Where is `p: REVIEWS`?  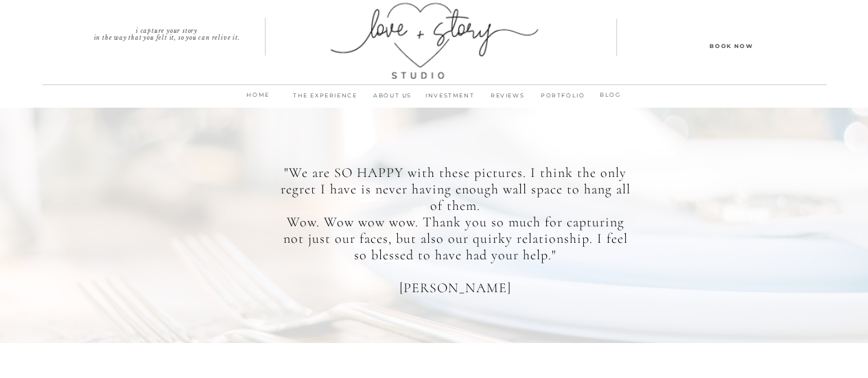
p: REVIEWS is located at coordinates (508, 100).